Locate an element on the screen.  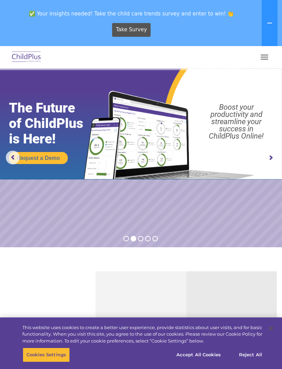
a: Take Survey is located at coordinates (131, 30).